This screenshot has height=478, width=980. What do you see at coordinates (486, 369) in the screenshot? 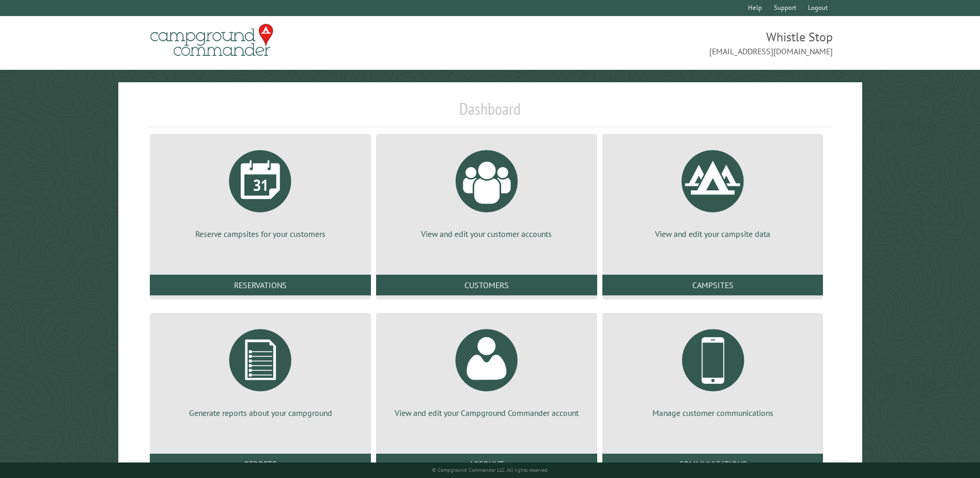
I see `a: View and edit your Campground Commander account` at bounding box center [486, 369].